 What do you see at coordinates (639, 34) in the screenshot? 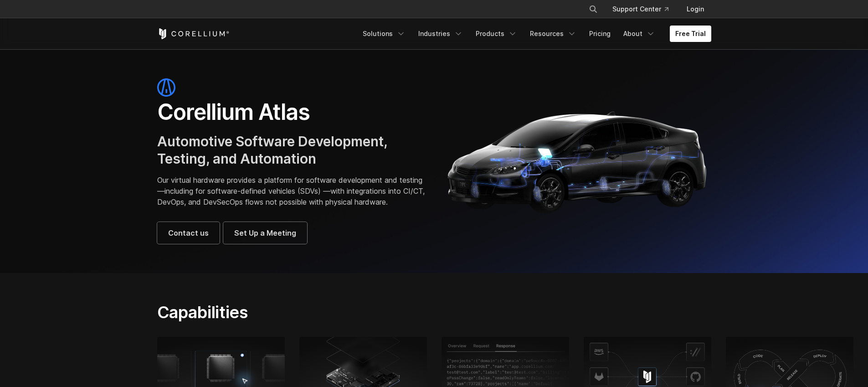
I see `a: About` at bounding box center [639, 34].